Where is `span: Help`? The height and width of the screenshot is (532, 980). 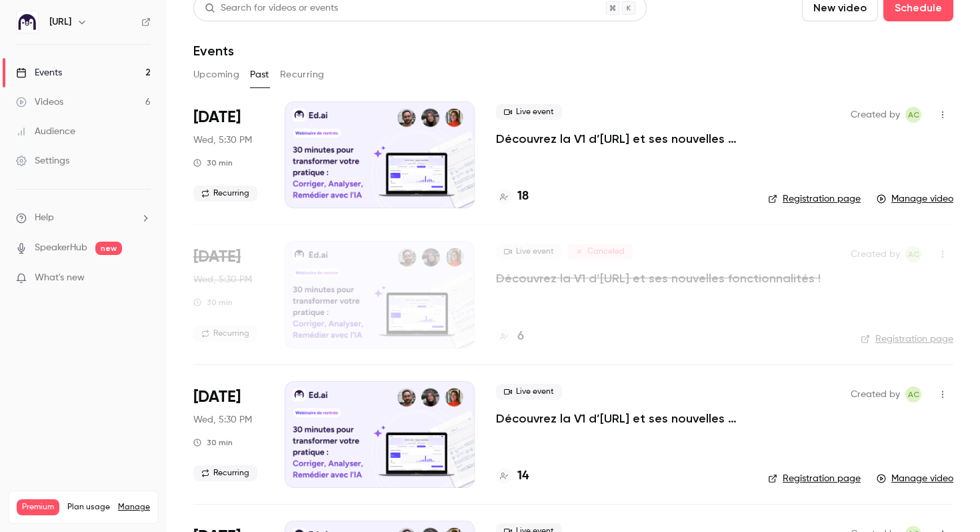 span: Help is located at coordinates (44, 217).